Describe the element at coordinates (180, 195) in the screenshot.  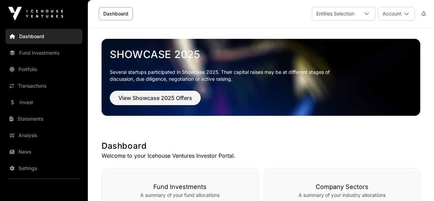
I see `p: A summary of your fund allocations` at that location.